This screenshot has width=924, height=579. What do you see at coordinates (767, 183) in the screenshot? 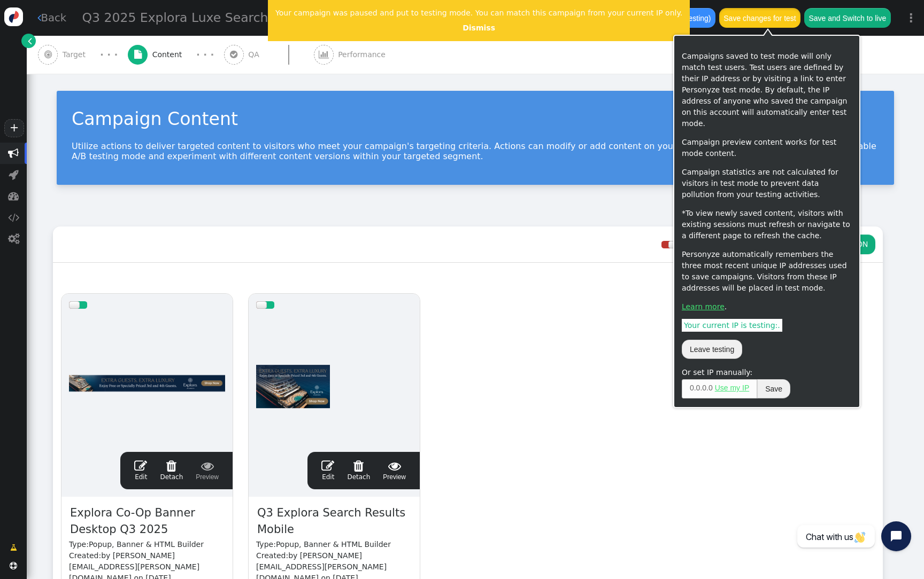
I see `p: Campaign statistics are not calculated for visitors in test mode to prevent data pollution from y...` at bounding box center [767, 183].